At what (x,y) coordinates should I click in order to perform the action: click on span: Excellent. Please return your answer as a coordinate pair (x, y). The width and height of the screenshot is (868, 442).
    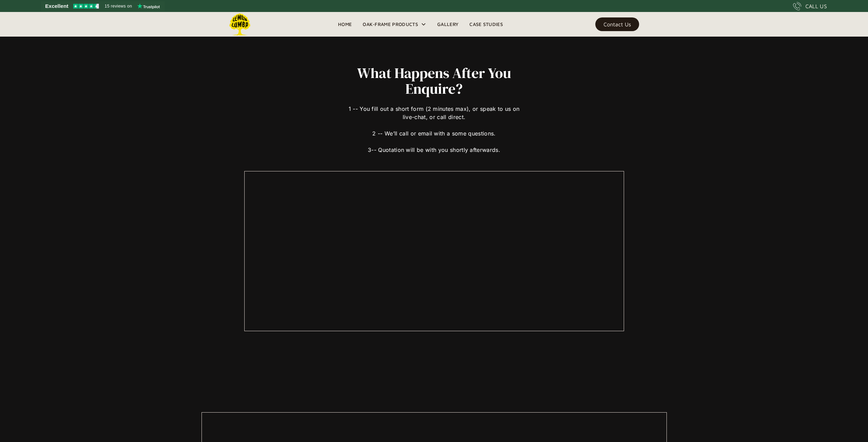
    Looking at the image, I should click on (57, 6).